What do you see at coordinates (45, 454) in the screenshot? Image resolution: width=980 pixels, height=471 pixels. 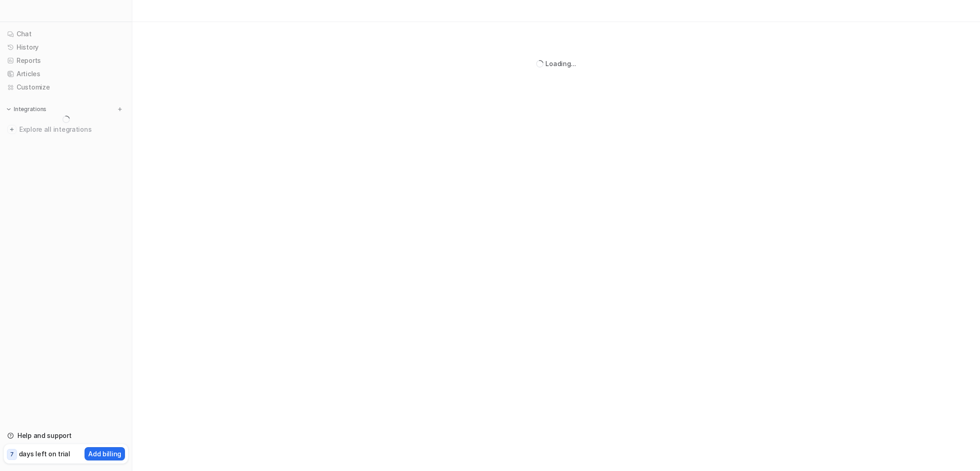 I see `p: days left on trial` at bounding box center [45, 454].